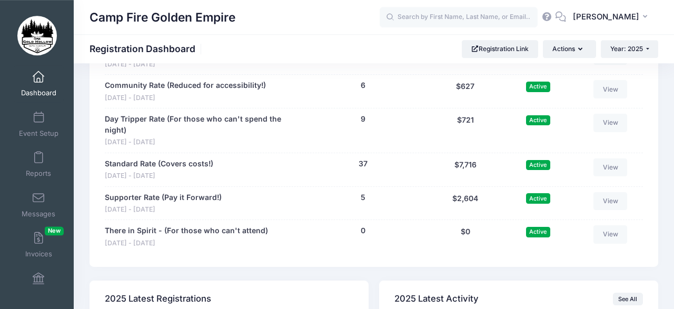 The width and height of the screenshot is (674, 309). Describe the element at coordinates (500, 49) in the screenshot. I see `a: Registration Link` at that location.